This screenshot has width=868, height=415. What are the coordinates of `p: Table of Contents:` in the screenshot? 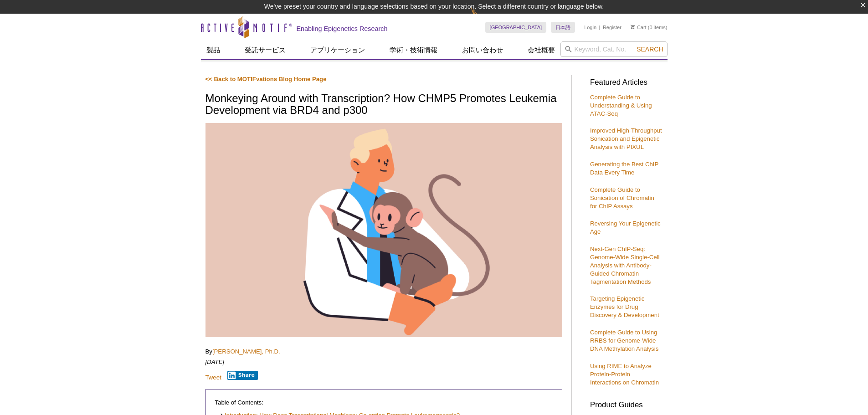 It's located at (384, 403).